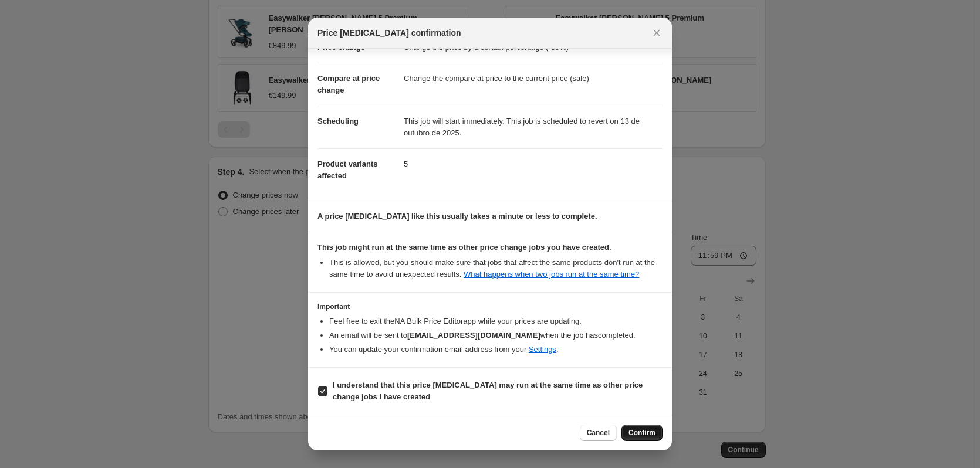  I want to click on li: An email will be sent to when the job has completed ., so click(496, 336).